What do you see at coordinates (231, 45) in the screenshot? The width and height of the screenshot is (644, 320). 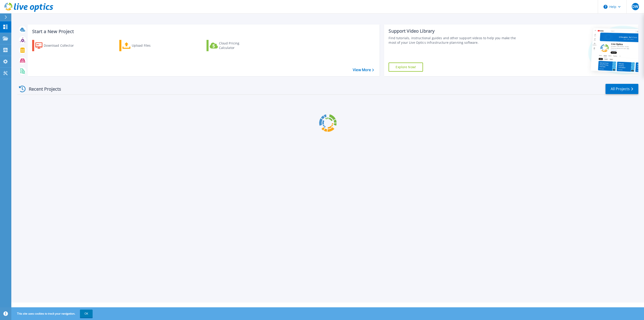 I see `a: Cloud Pricing Calculator` at bounding box center [231, 45].